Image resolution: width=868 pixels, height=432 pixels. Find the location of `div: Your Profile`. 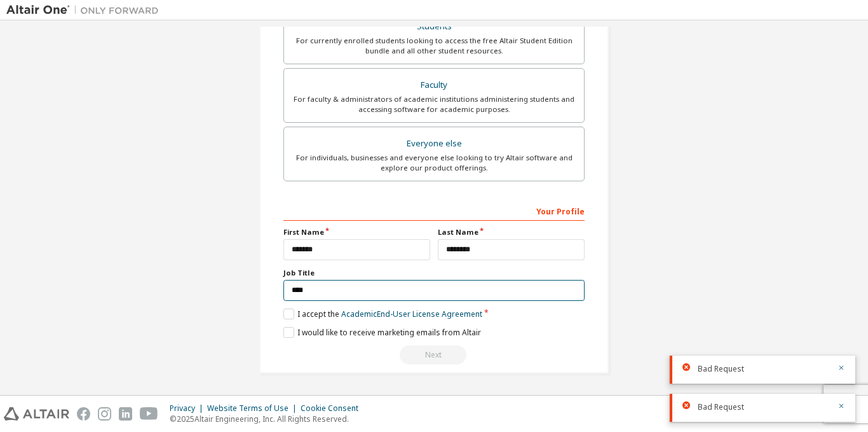

div: Your Profile is located at coordinates (434, 211).